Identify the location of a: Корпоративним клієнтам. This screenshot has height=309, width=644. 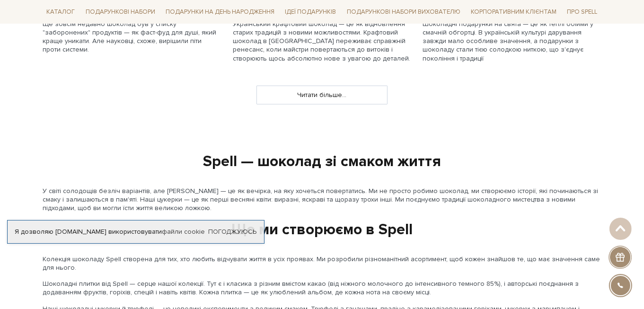
(514, 12).